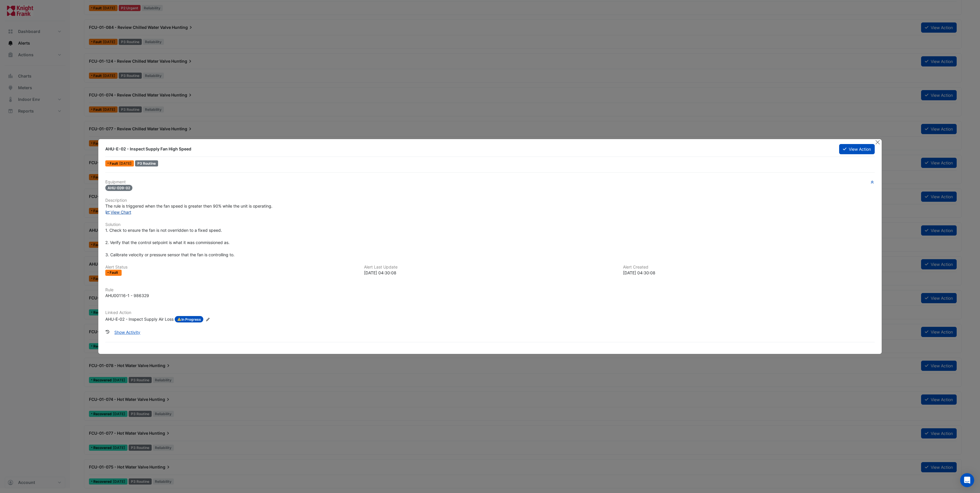  What do you see at coordinates (748, 267) in the screenshot?
I see `h6: Alert Created` at bounding box center [748, 267].